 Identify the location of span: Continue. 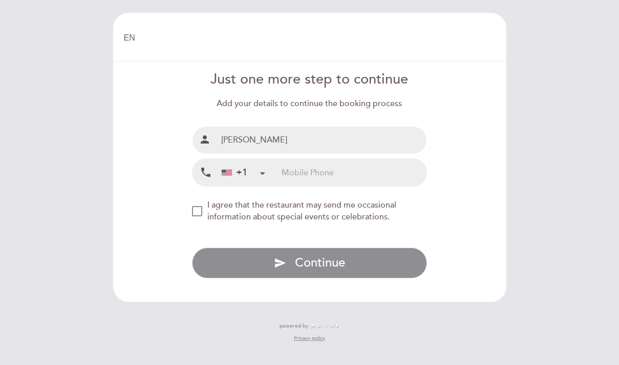
(320, 262).